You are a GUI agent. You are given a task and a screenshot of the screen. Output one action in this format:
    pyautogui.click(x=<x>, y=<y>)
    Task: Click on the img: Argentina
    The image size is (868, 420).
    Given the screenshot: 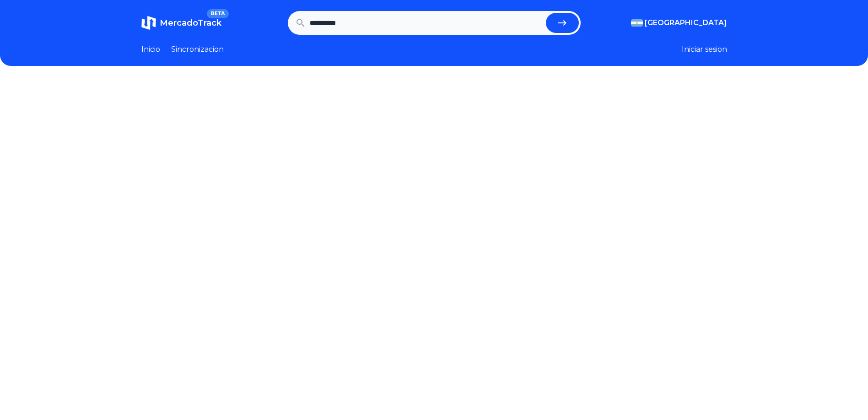 What is the action you would take?
    pyautogui.click(x=637, y=23)
    